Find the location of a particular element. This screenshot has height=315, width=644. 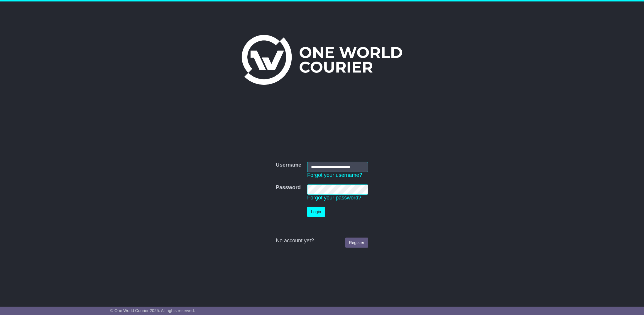

label: Username is located at coordinates (288, 165).